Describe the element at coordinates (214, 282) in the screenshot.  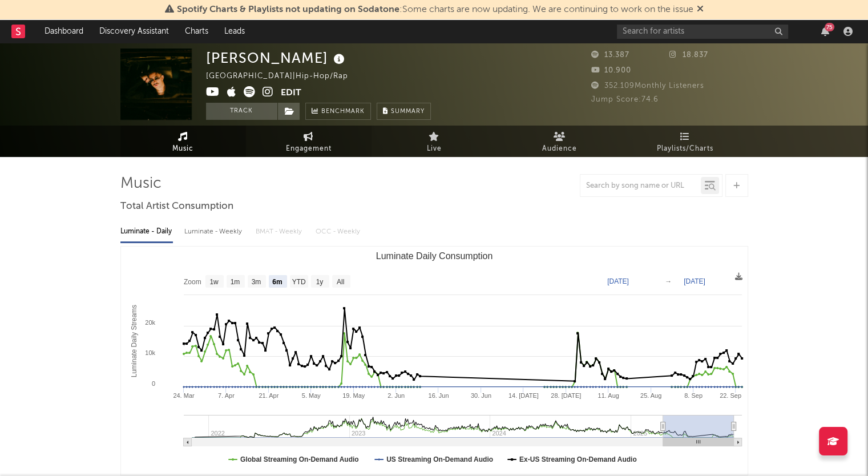
I see `text: 1w` at that location.